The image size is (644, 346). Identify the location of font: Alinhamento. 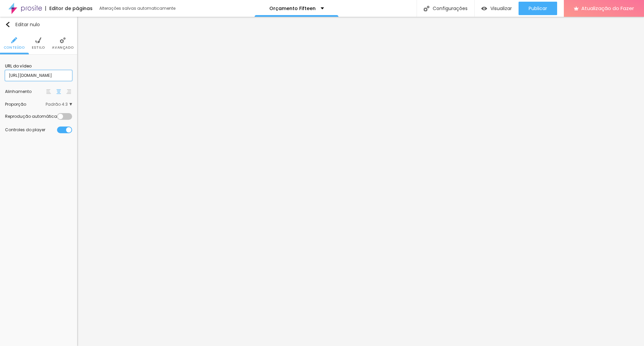
(18, 91).